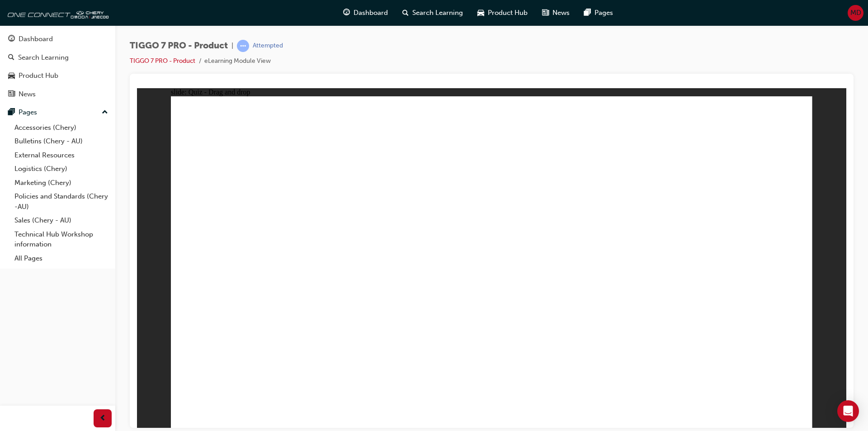 Image resolution: width=868 pixels, height=431 pixels. Describe the element at coordinates (61, 258) in the screenshot. I see `a: All Pages` at that location.